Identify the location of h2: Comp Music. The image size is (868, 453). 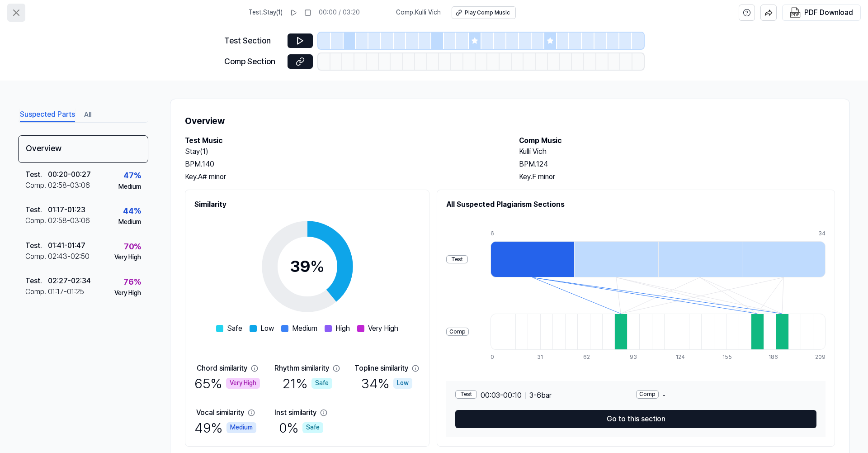
(677, 140).